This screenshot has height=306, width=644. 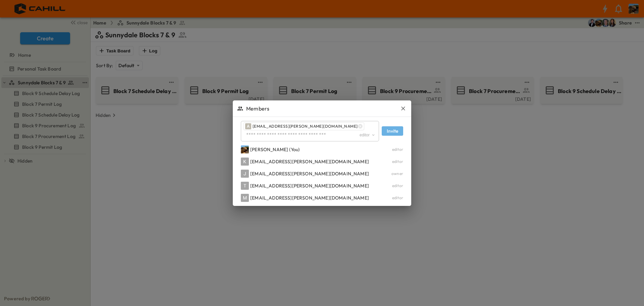 I want to click on img: Profile Picture, so click(x=245, y=149).